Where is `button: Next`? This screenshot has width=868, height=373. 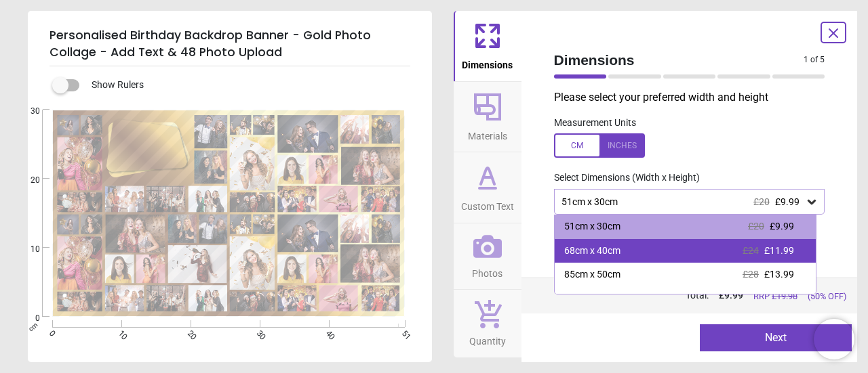 button: Next is located at coordinates (776, 338).